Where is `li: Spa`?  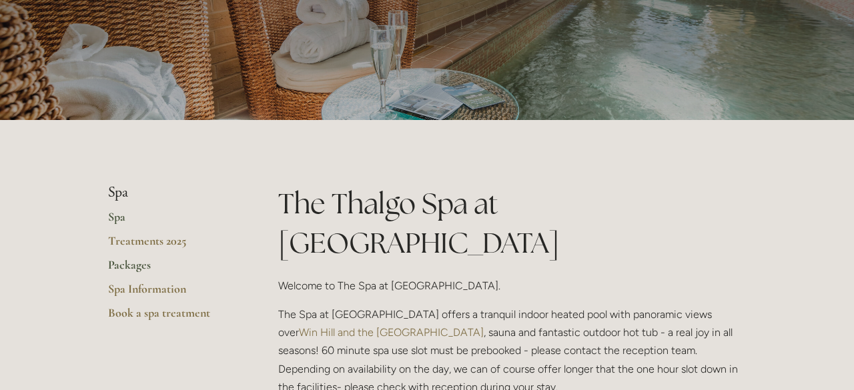 li: Spa is located at coordinates (172, 193).